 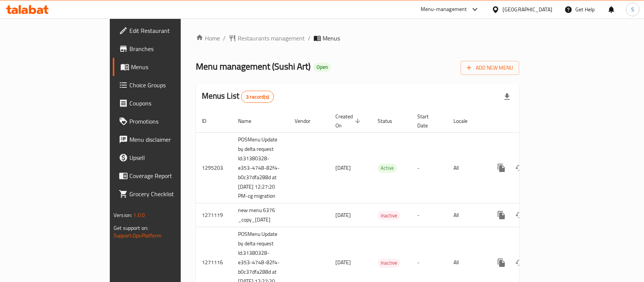 I want to click on button: Add New Menu, so click(x=490, y=68).